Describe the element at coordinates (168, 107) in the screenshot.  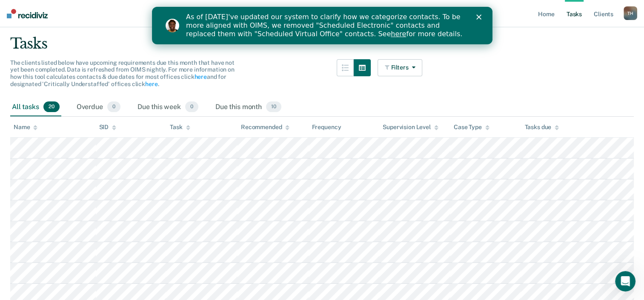
I see `div: Due this week0` at that location.